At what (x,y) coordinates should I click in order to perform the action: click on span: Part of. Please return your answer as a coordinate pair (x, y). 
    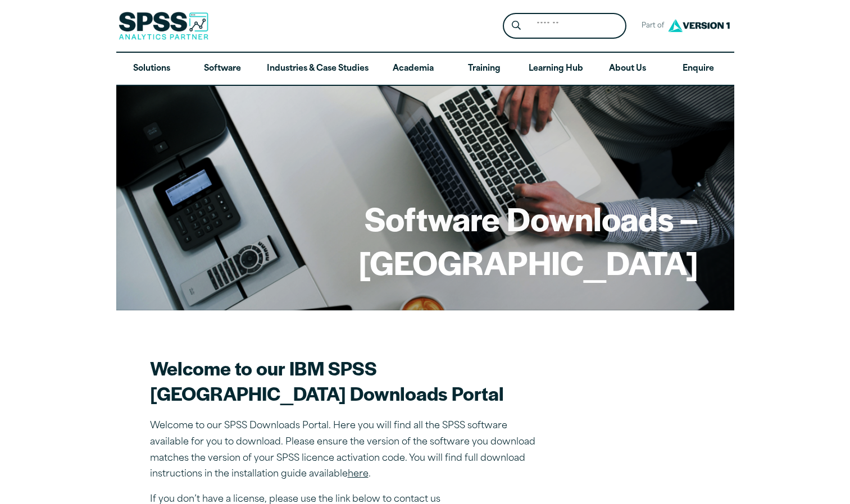
    Looking at the image, I should click on (650, 26).